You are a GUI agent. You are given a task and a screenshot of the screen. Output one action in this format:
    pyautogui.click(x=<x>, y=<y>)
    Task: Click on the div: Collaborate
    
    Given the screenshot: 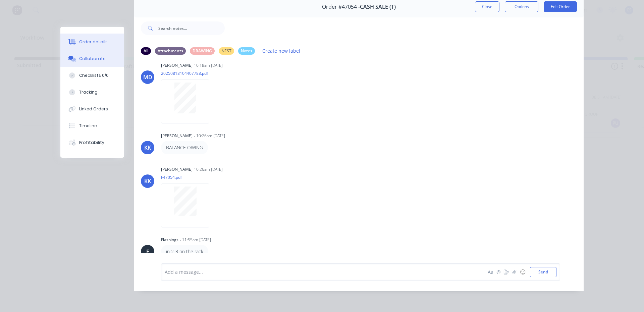 What is the action you would take?
    pyautogui.click(x=92, y=59)
    